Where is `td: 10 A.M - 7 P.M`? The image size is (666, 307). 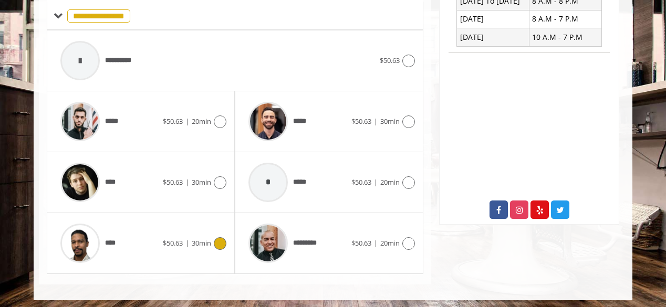
td: 10 A.M - 7 P.M is located at coordinates (565, 37).